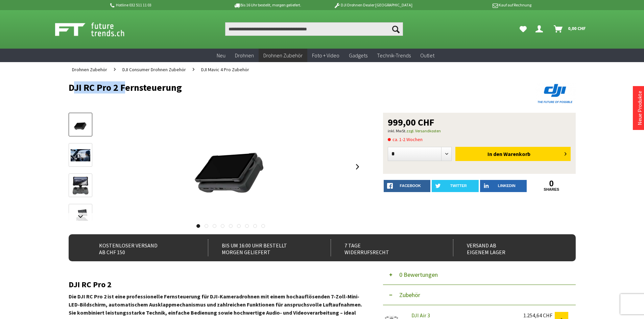 Image resolution: width=644 pixels, height=319 pixels. What do you see at coordinates (384, 248) in the screenshot?
I see `div: 7 Tage Widerrufsrecht` at bounding box center [384, 248].